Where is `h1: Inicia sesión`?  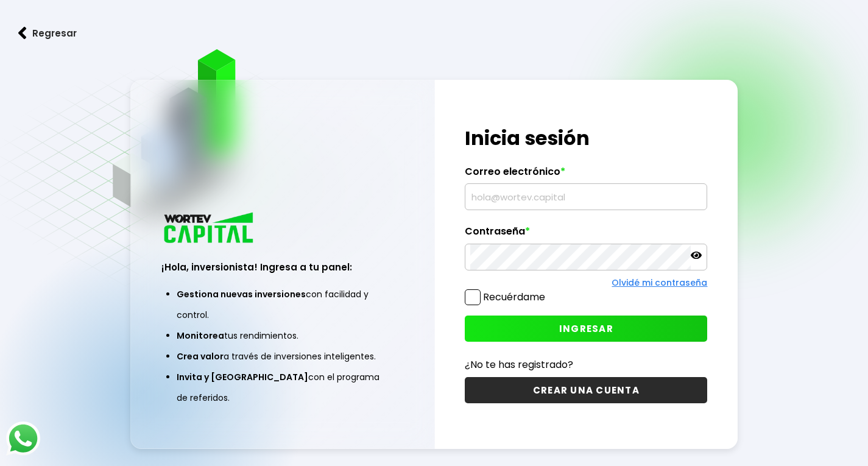
h1: Inicia sesión is located at coordinates (586, 138).